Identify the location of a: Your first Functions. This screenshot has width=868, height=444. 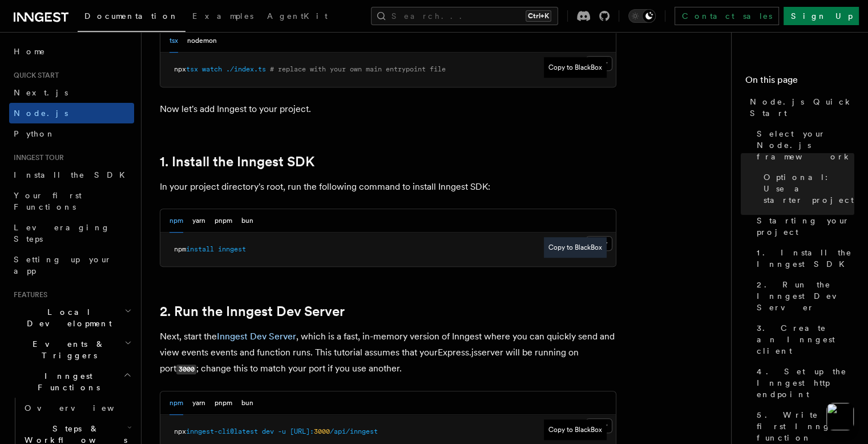
(72, 201).